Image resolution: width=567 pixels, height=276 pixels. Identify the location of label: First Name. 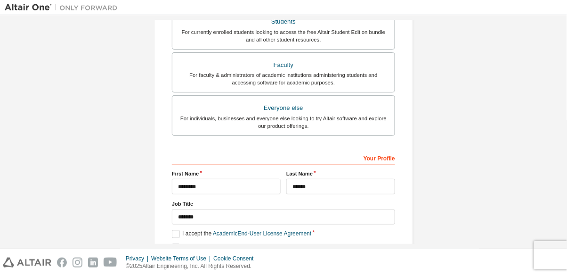
(226, 173).